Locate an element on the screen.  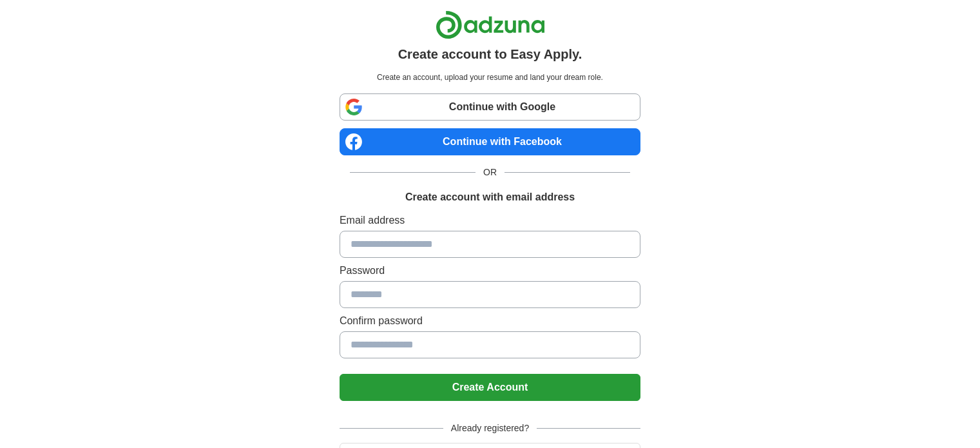
h1: Create account to Easy Apply. is located at coordinates (490, 54).